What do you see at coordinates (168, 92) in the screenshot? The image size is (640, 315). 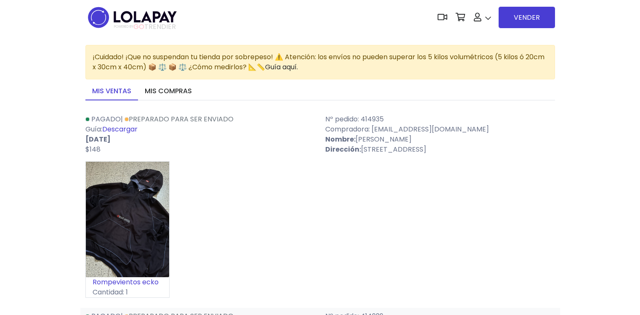 I see `a: Mis compras` at bounding box center [168, 92].